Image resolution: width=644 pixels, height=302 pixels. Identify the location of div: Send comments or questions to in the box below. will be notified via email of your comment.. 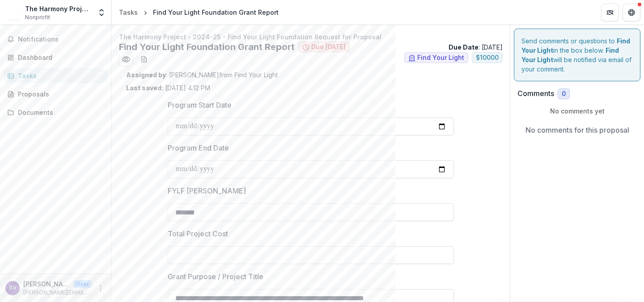
(577, 55).